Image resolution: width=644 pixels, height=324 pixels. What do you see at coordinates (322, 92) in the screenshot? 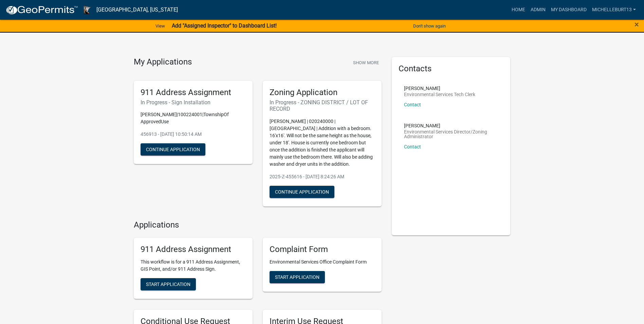
I see `h5: Zoning Application` at bounding box center [322, 92].